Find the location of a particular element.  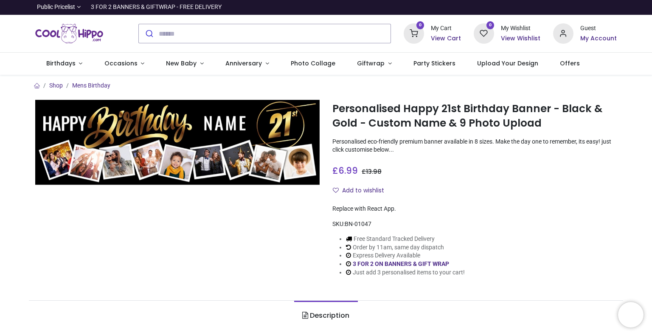

button: Submit is located at coordinates (148, 34).